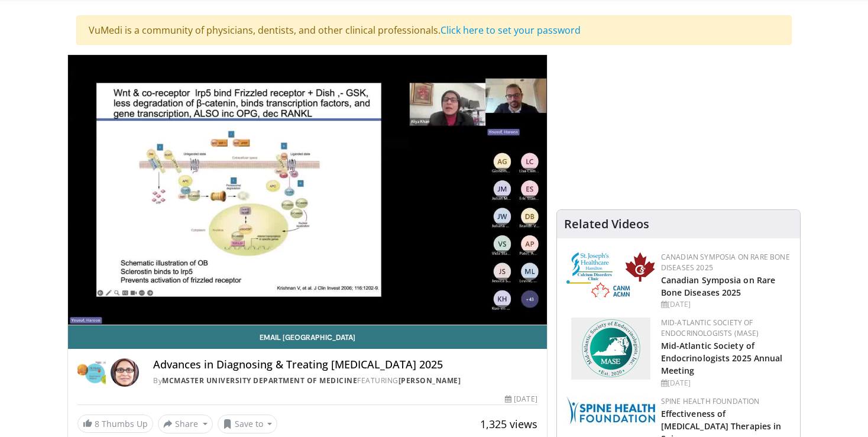 Image resolution: width=868 pixels, height=437 pixels. I want to click on div: VuMedi is a community of physicians, dentists, and other clinical professionals., so click(434, 30).